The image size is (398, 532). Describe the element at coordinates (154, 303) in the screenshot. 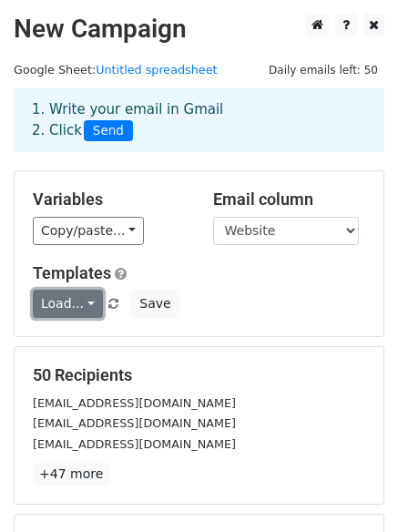

I see `button: Save` at that location.